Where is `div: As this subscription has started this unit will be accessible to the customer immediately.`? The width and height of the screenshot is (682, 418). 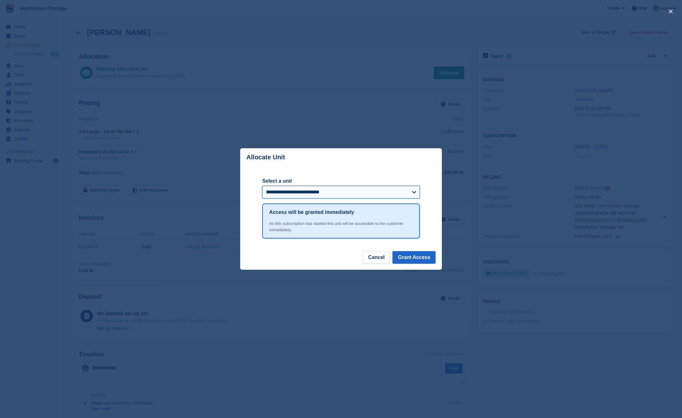 div: As this subscription has started this unit will be accessible to the customer immediately. is located at coordinates (341, 226).